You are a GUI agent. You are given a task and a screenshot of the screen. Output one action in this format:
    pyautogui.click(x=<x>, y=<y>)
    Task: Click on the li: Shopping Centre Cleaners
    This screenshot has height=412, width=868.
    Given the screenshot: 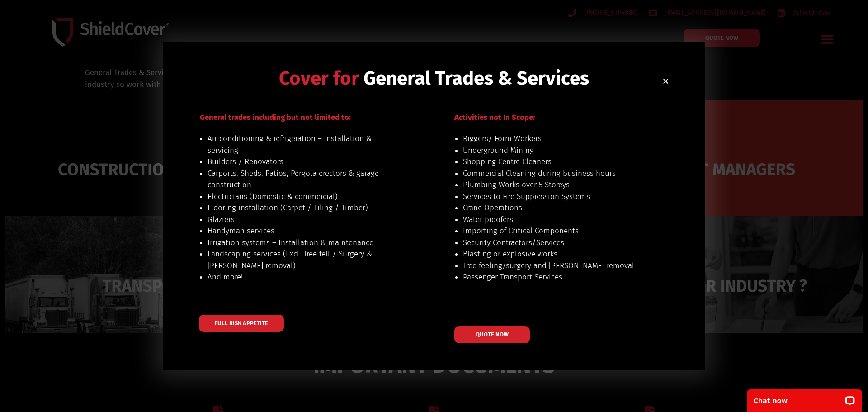 What is the action you would take?
    pyautogui.click(x=557, y=162)
    